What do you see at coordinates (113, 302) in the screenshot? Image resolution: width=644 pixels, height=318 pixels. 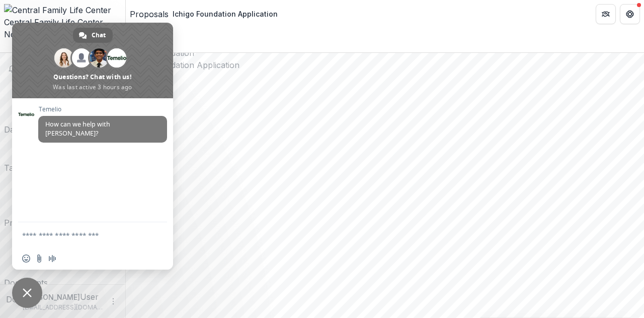 I see `button: More` at bounding box center [113, 302].